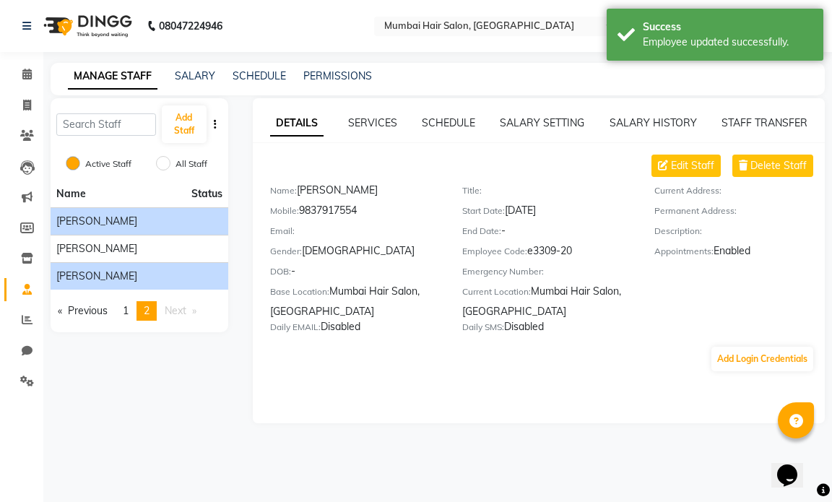 The height and width of the screenshot is (502, 832). Describe the element at coordinates (337, 76) in the screenshot. I see `a: PERMISSIONS` at that location.